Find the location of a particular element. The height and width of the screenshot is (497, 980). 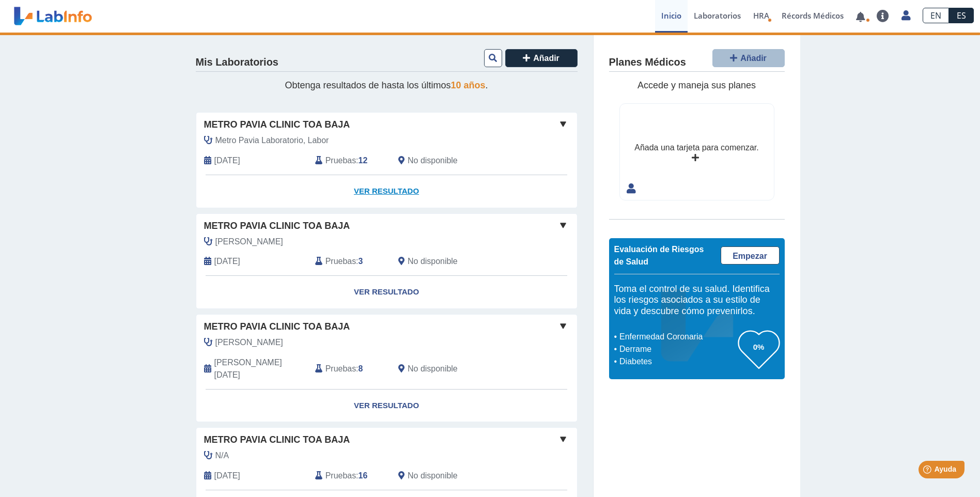

span: Obtenga resultados de hasta los últimos . is located at coordinates (386, 85).